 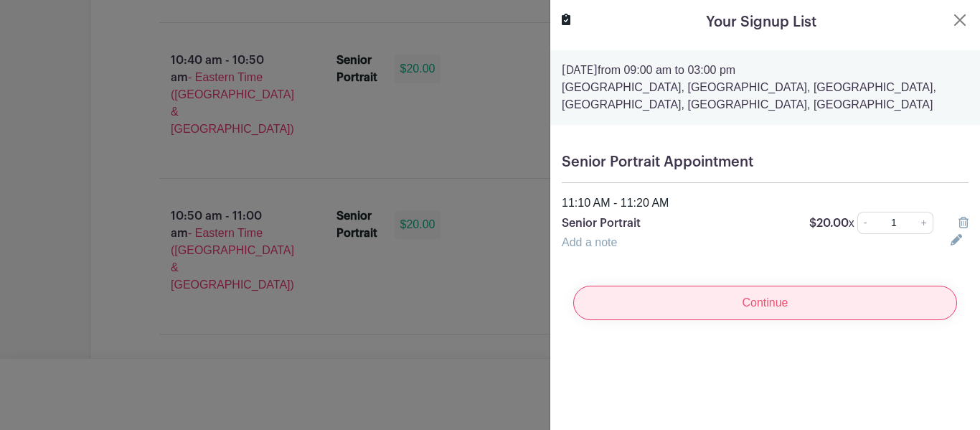 I want to click on p: $20.00, so click(x=832, y=223).